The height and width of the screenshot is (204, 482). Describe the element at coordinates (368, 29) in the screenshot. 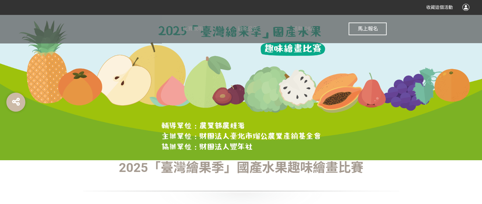

I see `button: 馬上報名` at that location.